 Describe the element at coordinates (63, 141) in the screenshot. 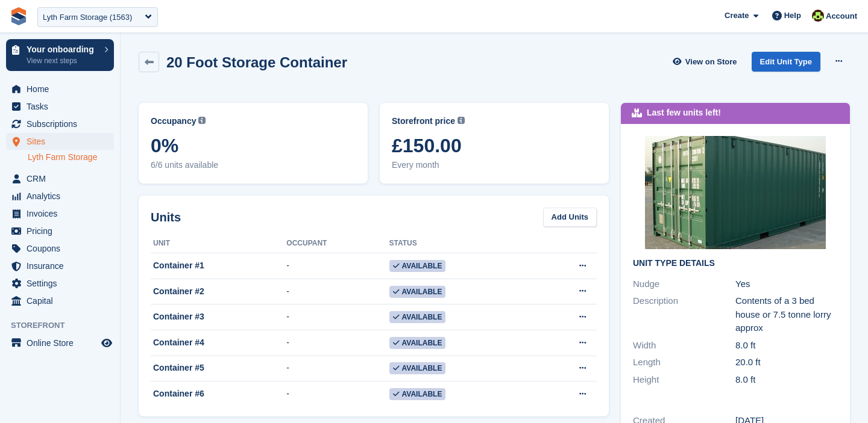

I see `span: Sites` at that location.